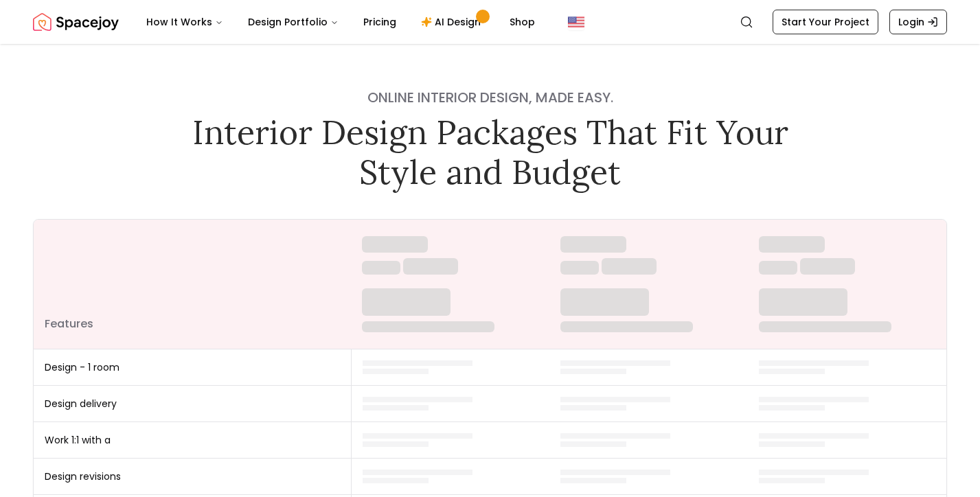  What do you see at coordinates (490, 152) in the screenshot?
I see `h1: Interior Design Packages That Fit Your Style and Budget` at bounding box center [490, 152].